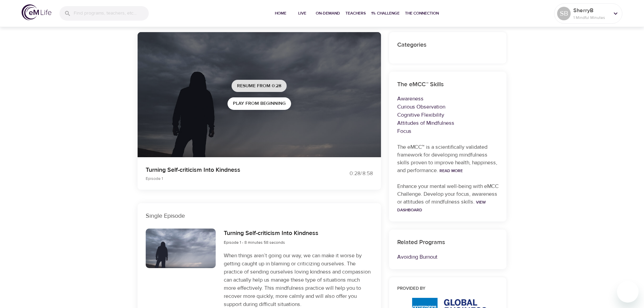 This screenshot has width=644, height=308. Describe the element at coordinates (259, 104) in the screenshot. I see `button: Play from beginning` at that location.